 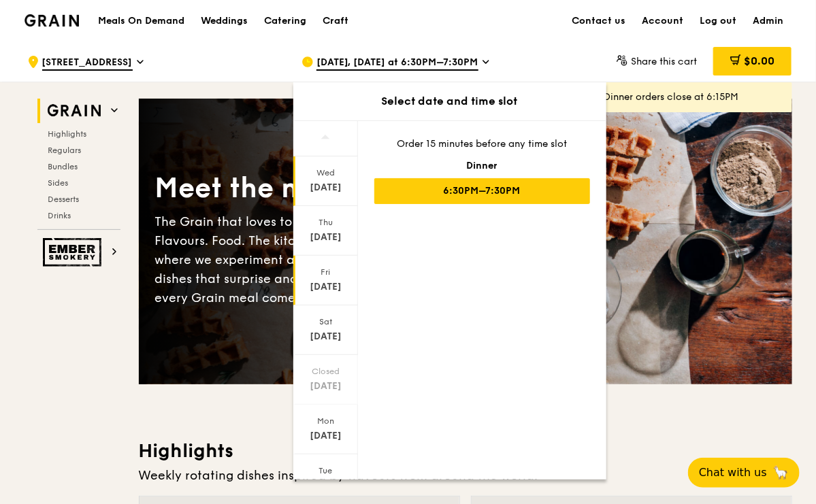 What do you see at coordinates (664, 62) in the screenshot?
I see `span: Share this cart` at bounding box center [664, 62].